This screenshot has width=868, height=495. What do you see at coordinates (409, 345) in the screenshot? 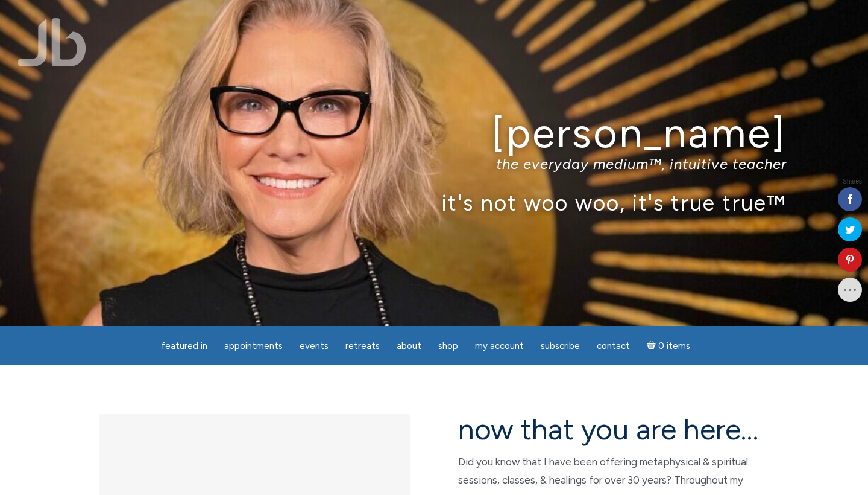
I see `span: About` at bounding box center [409, 345].